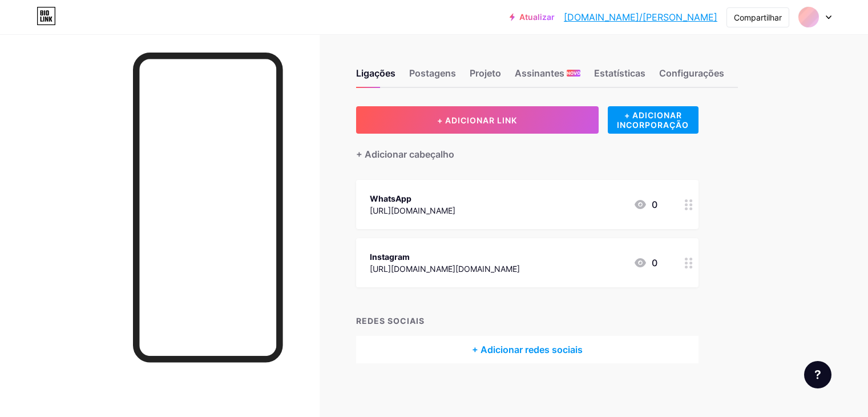 This screenshot has width=868, height=417. Describe the element at coordinates (573, 73) in the screenshot. I see `font: NOVO` at that location.